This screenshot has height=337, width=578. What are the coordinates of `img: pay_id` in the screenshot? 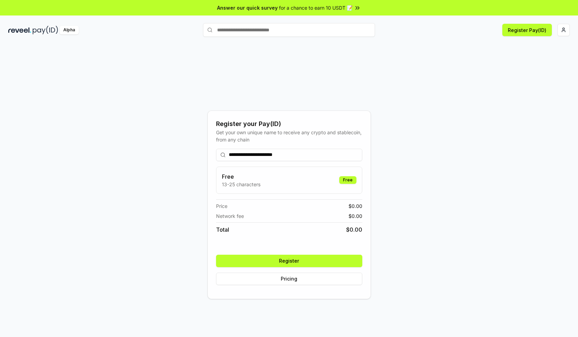 It's located at (45, 30).